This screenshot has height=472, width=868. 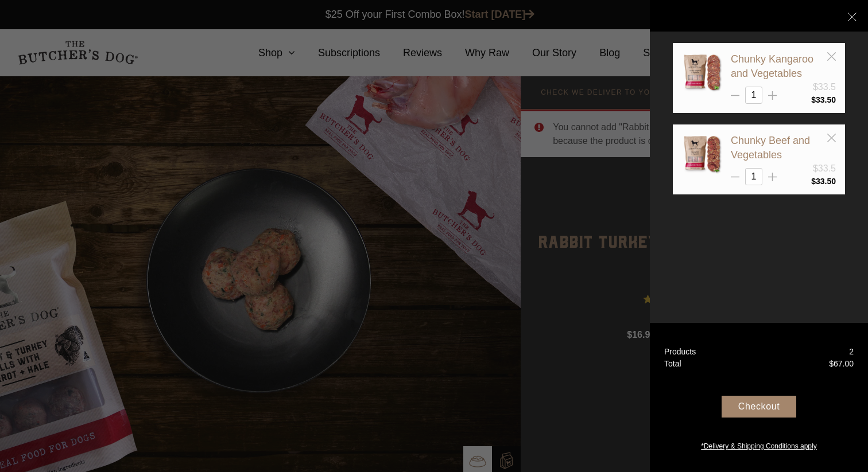 What do you see at coordinates (679, 352) in the screenshot?
I see `div: Products` at bounding box center [679, 352].